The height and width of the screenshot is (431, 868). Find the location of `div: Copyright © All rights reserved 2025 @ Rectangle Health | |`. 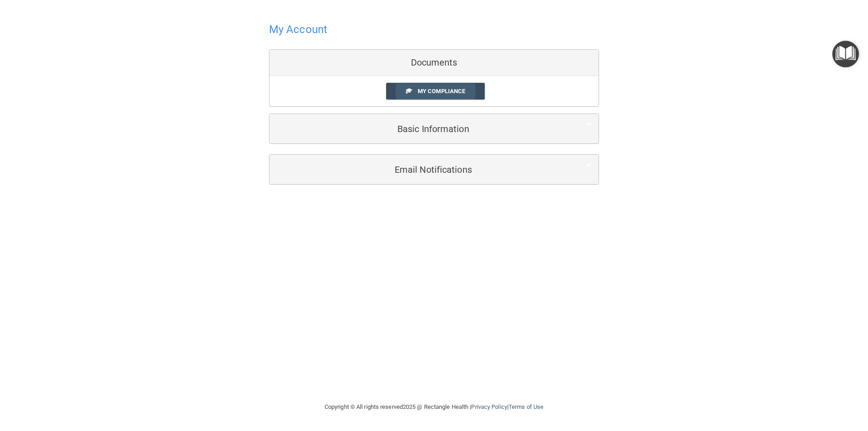

div: Copyright © All rights reserved 2025 @ Rectangle Health | | is located at coordinates (434, 407).